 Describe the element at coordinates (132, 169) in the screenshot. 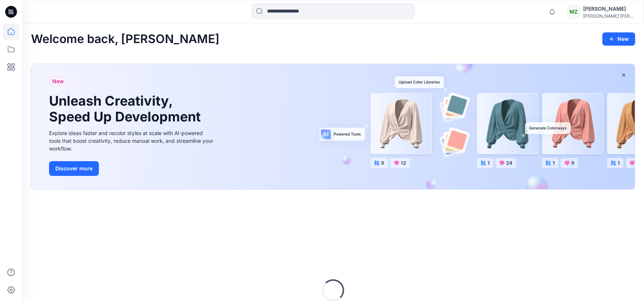

I see `a: Discover more` at that location.